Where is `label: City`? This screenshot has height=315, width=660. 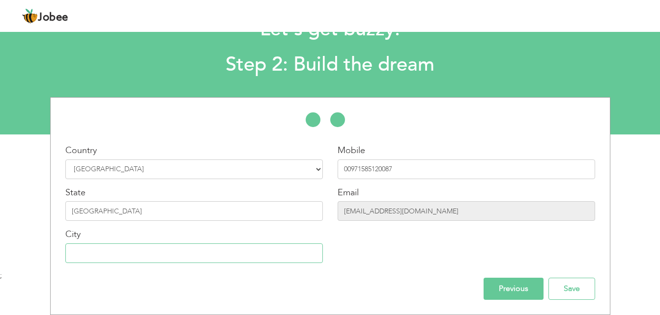 label: City is located at coordinates (73, 235).